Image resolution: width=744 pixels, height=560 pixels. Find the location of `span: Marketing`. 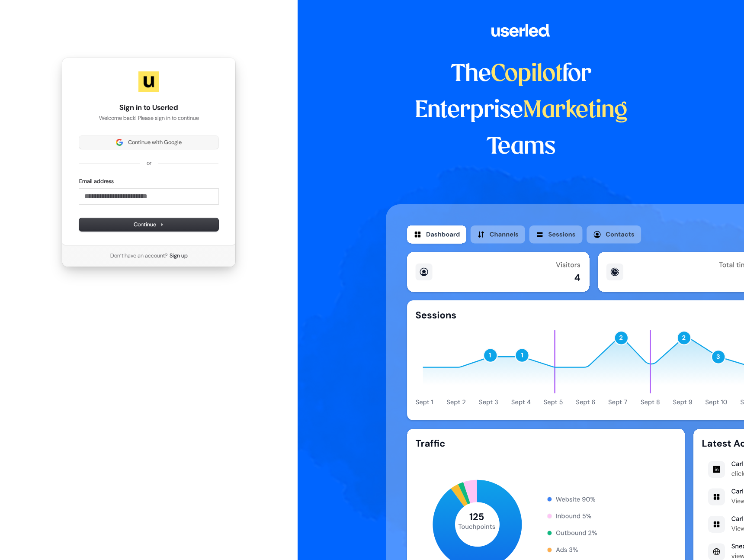

span: Marketing is located at coordinates (575, 111).